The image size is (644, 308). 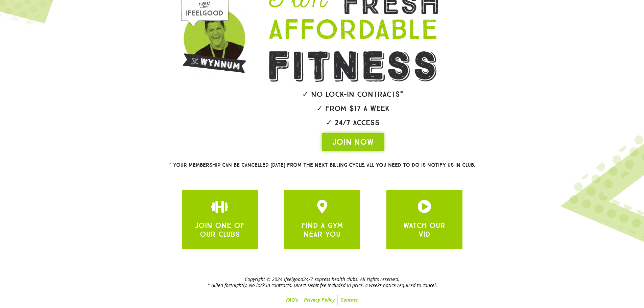 What do you see at coordinates (353, 94) in the screenshot?
I see `h2: ✓ No lock-in contracts*` at bounding box center [353, 94].